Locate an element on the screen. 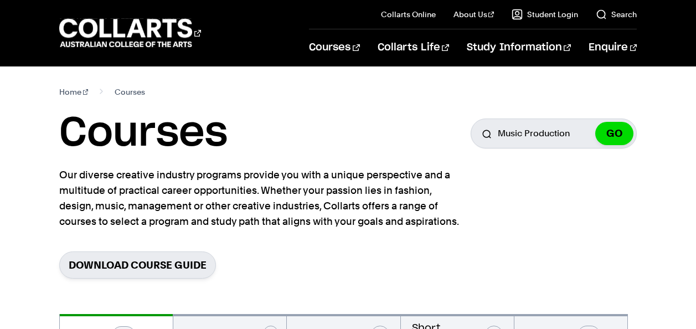 Image resolution: width=696 pixels, height=329 pixels. a: Home is located at coordinates (74, 92).